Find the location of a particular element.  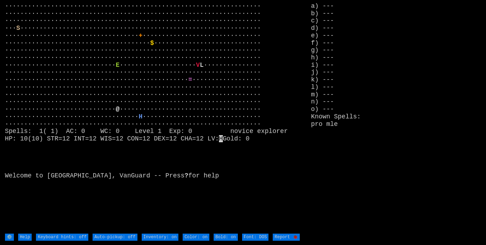

font: L is located at coordinates (202, 65).